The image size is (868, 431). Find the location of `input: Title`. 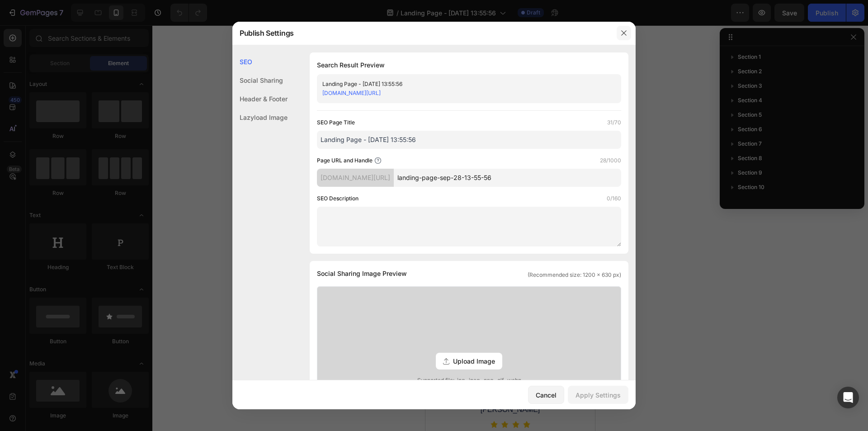

input: Title is located at coordinates (468, 140).